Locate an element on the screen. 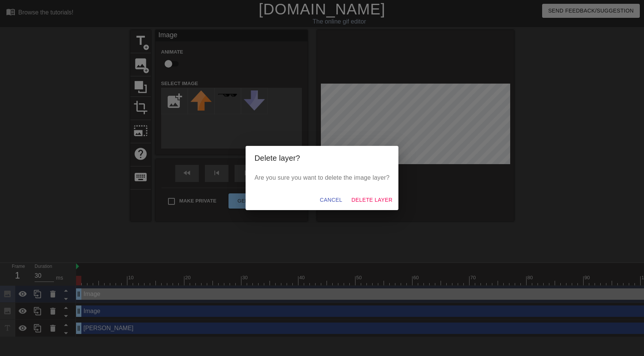 Image resolution: width=644 pixels, height=356 pixels. span: Cancel is located at coordinates (330, 200).